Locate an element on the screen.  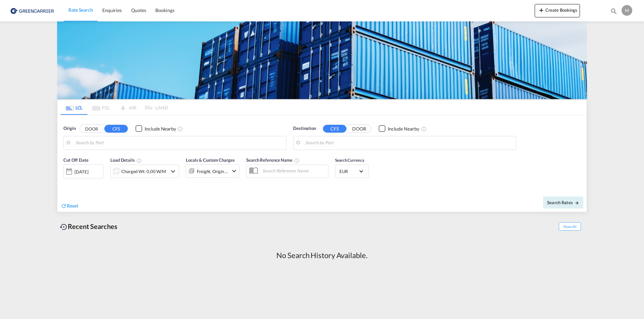
span: Search Rates is located at coordinates (563, 203).